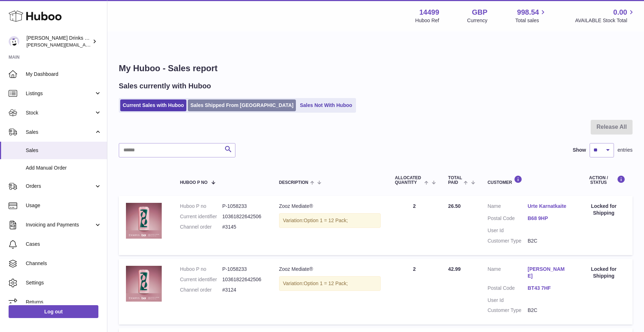 The height and width of the screenshot is (332, 644). Describe the element at coordinates (64, 206) in the screenshot. I see `span: Usage` at that location.